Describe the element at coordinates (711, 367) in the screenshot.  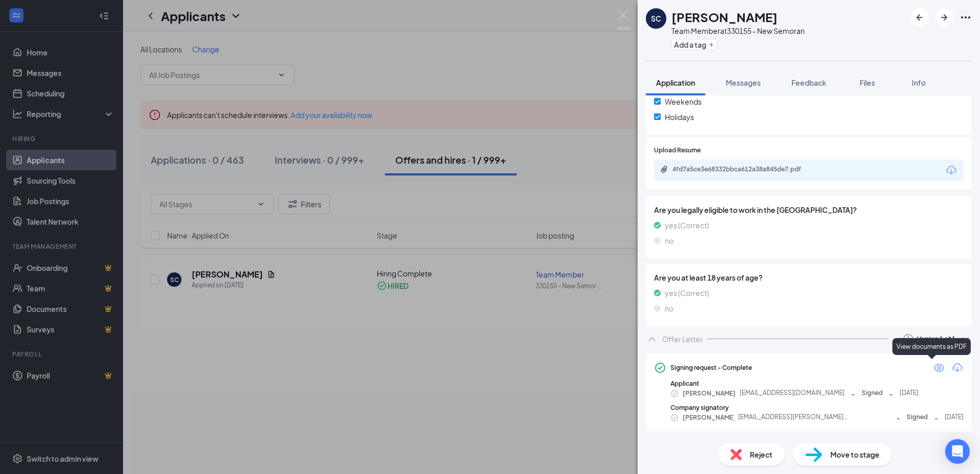
I see `div: Signing request - Complete` at that location.